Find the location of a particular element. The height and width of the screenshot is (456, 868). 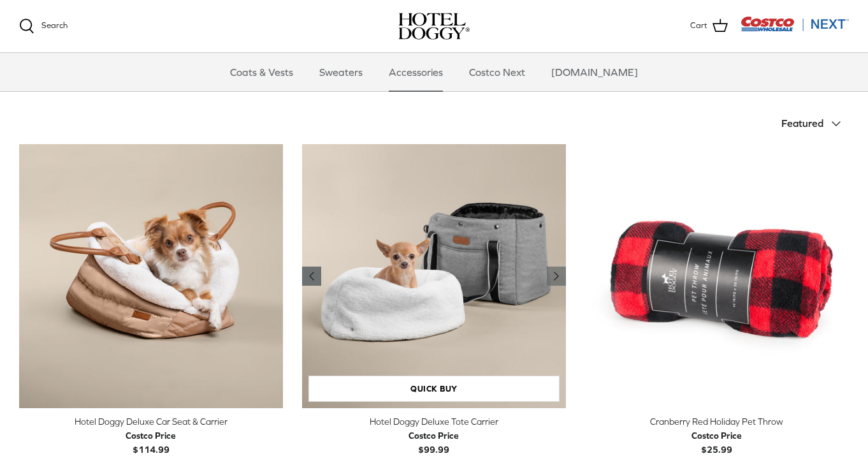

a: Hotel Doggy Deluxe Car Seat & Carrier is located at coordinates (151, 276).